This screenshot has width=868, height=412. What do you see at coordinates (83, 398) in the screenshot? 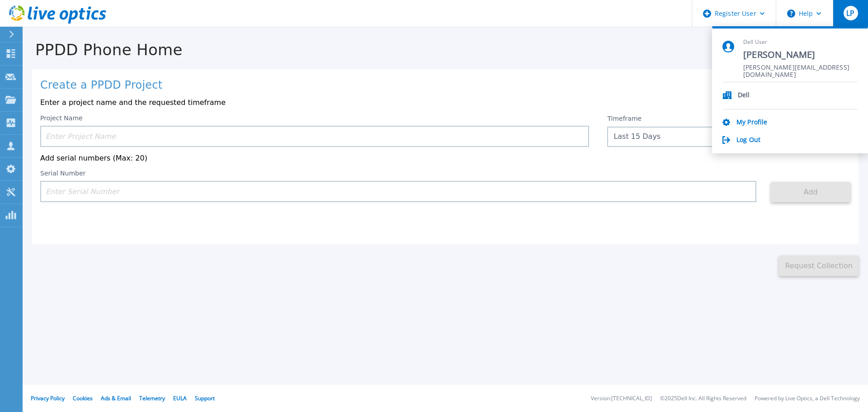
I see `a: Cookies` at bounding box center [83, 398].